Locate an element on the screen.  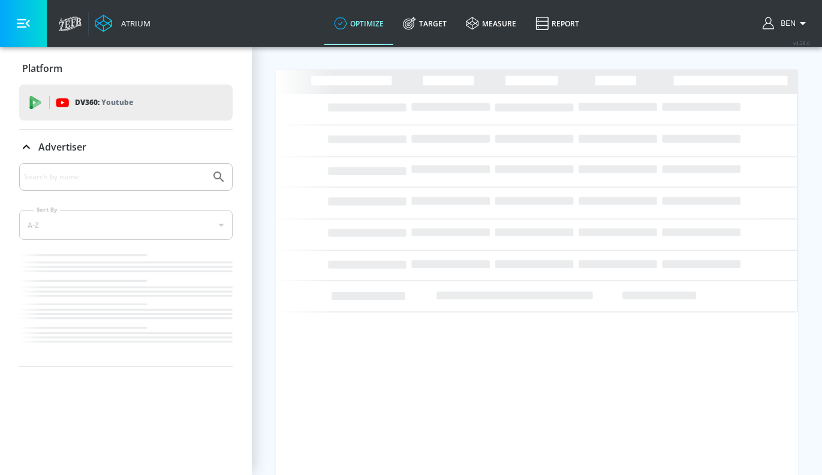
nav: list of Advertiser is located at coordinates (126, 308).